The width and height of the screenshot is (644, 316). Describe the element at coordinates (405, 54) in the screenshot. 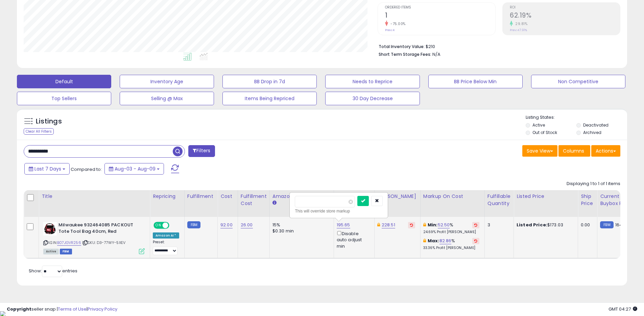

I see `b: Short Term Storage Fees:` at that location.